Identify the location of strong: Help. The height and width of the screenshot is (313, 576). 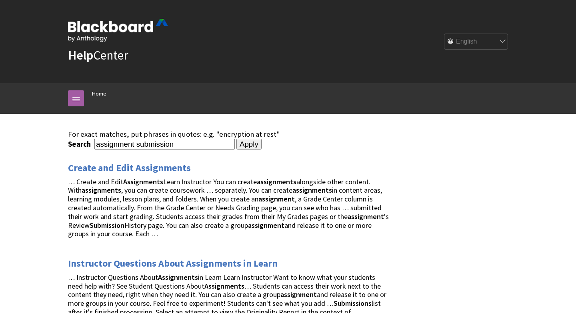
(80, 55).